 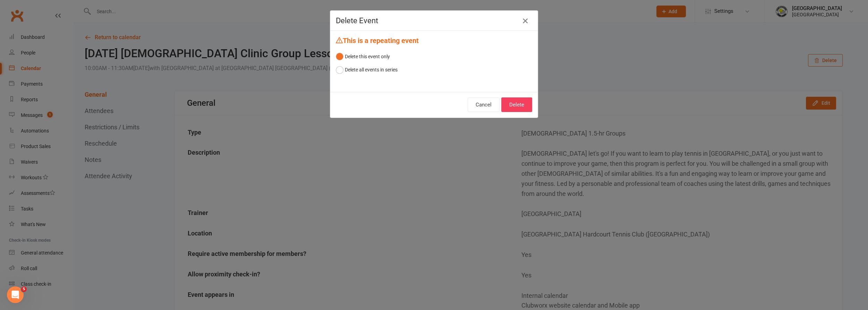 I want to click on button: Close, so click(x=526, y=21).